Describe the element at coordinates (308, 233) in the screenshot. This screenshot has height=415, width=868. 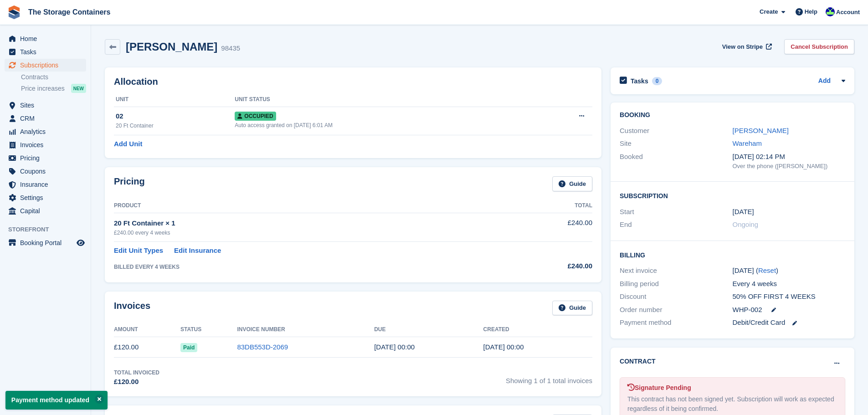
I see `div: £240.00 every 4 weeks` at that location.